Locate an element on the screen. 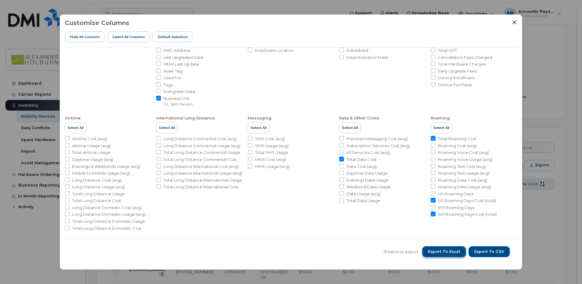  span: Select all Columns is located at coordinates (128, 37).